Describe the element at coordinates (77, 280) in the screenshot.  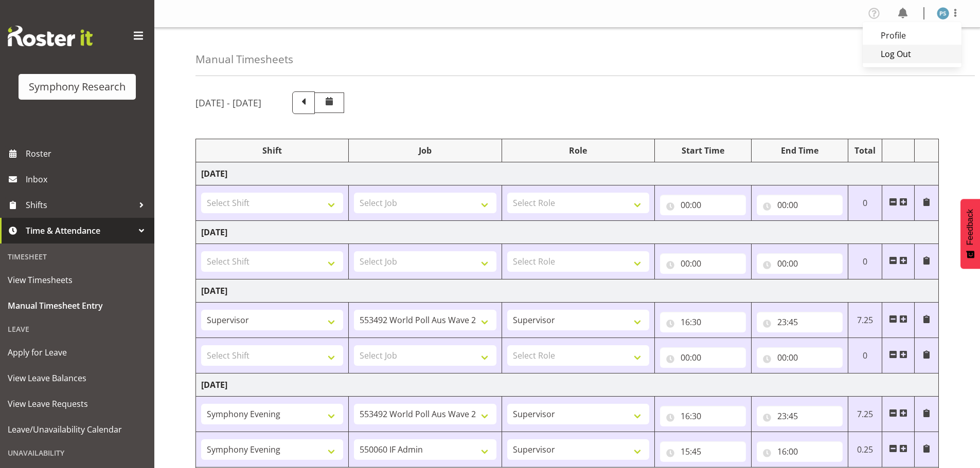
I see `span: View Timesheets` at that location.